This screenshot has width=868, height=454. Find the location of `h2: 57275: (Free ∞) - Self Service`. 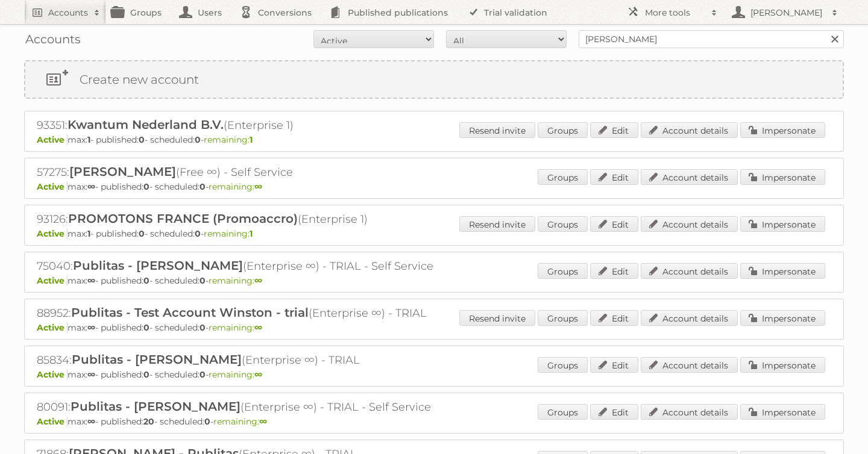

h2: 57275: (Free ∞) - Self Service is located at coordinates (247, 172).